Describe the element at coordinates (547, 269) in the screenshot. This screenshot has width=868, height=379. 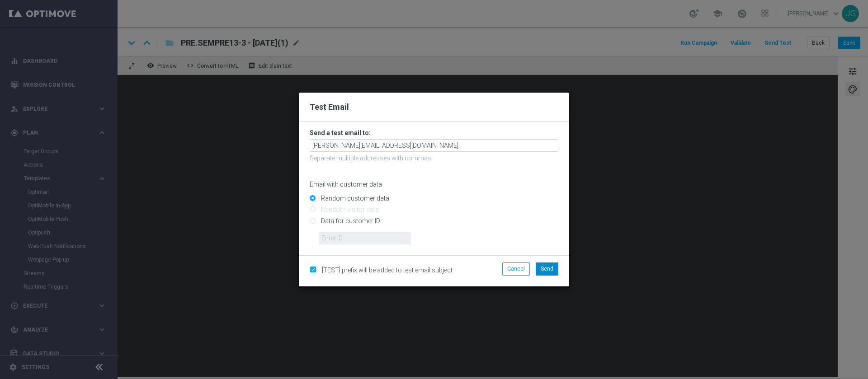
I see `button: Send` at that location.